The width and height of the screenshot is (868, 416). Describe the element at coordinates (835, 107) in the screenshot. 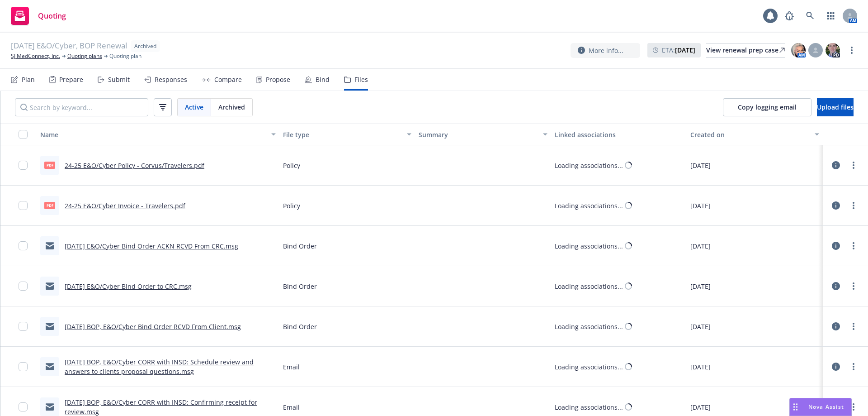

I see `span: Upload files` at that location.